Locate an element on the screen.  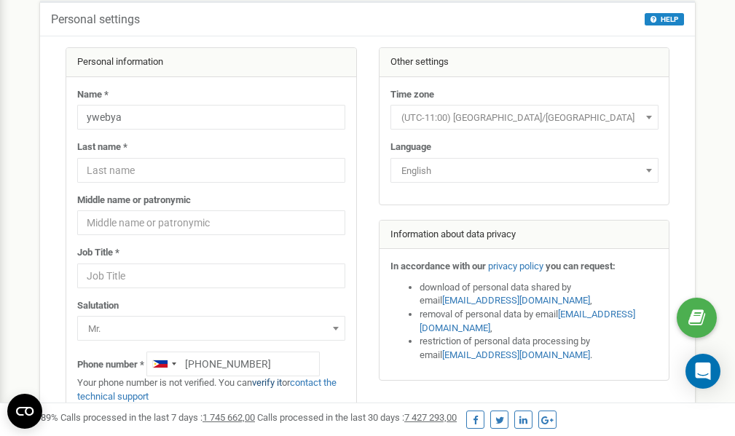
h5: Personal settings is located at coordinates (95, 20).